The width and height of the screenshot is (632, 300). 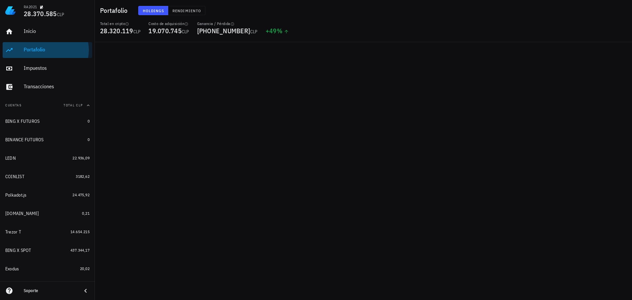 I want to click on a: BING X SPOT 437.344,17, so click(x=47, y=250).